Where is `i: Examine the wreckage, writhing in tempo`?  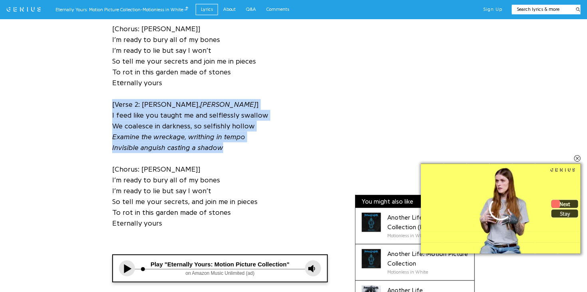 i: Examine the wreckage, writhing in tempo is located at coordinates (179, 137).